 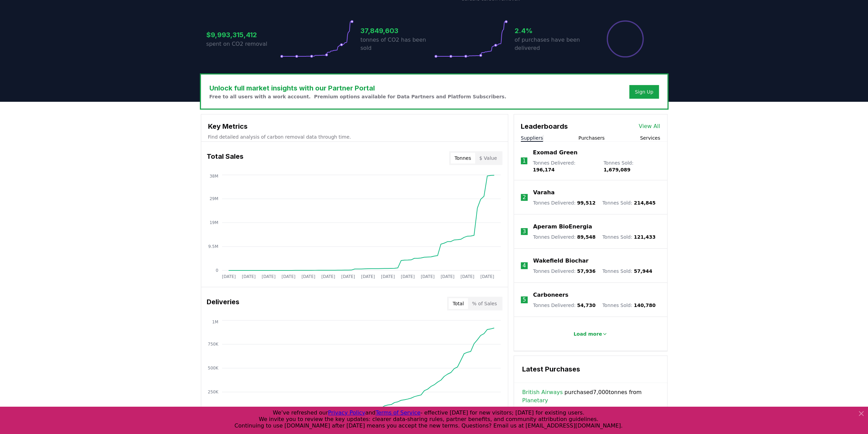 What do you see at coordinates (590, 396) in the screenshot?
I see `span: purchased 7,000 tonnes from` at bounding box center [590, 396].